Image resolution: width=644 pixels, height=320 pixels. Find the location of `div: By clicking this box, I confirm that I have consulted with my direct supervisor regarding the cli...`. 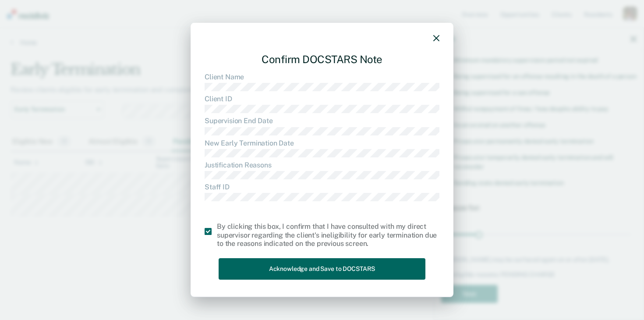

div: By clicking this box, I confirm that I have consulted with my direct supervisor regarding the cli... is located at coordinates (328, 235).